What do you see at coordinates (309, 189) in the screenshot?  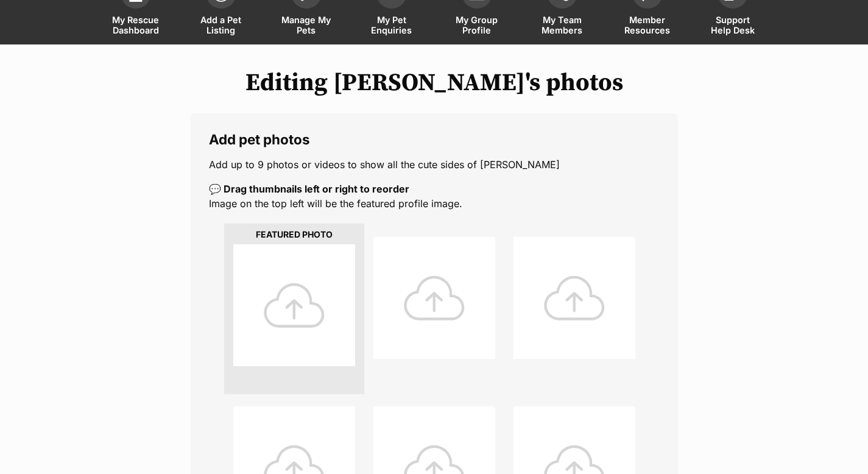 I see `b: 💬 Drag thumbnails left or right to reorder` at bounding box center [309, 189].